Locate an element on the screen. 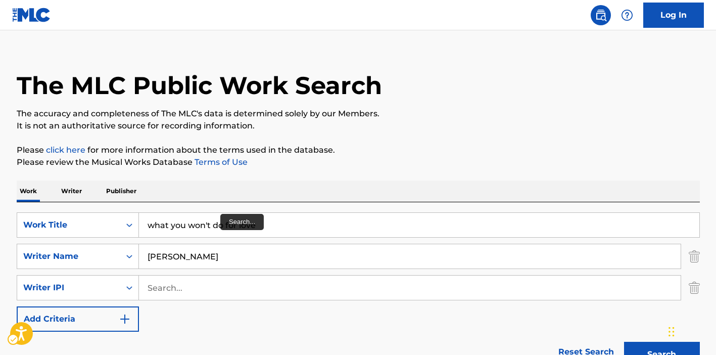  p: Writer is located at coordinates (71, 191).